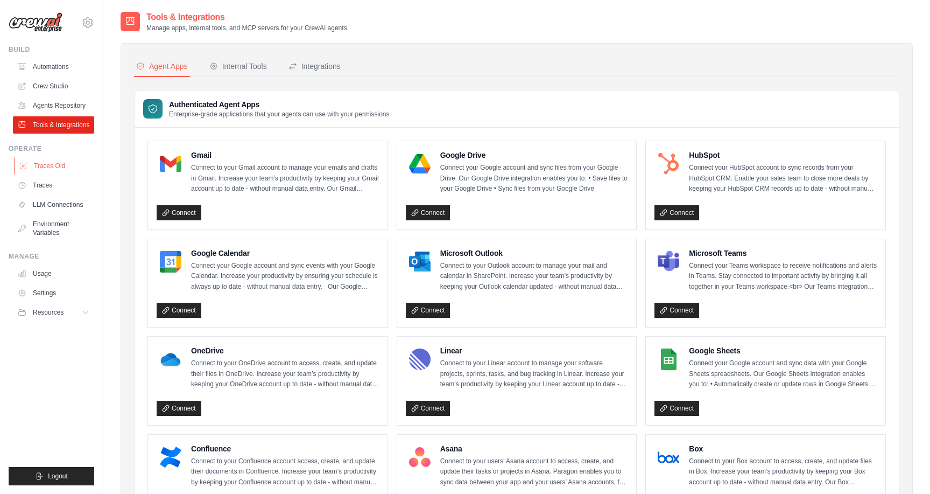 Image resolution: width=930 pixels, height=494 pixels. What do you see at coordinates (534, 374) in the screenshot?
I see `p: Connect to your Linear account to manage your software projects, sprints, tasks, and bug tracking...` at bounding box center [534, 374].